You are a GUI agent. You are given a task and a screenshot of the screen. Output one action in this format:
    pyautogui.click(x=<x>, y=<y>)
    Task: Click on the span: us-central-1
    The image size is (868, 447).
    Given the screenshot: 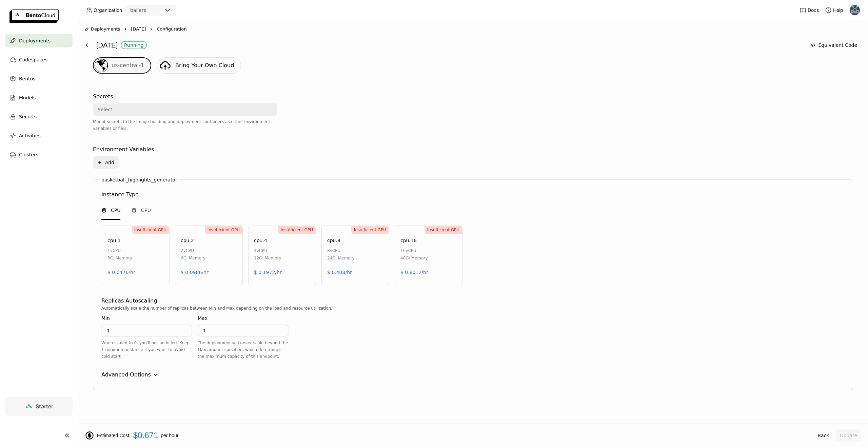 What is the action you would take?
    pyautogui.click(x=128, y=65)
    